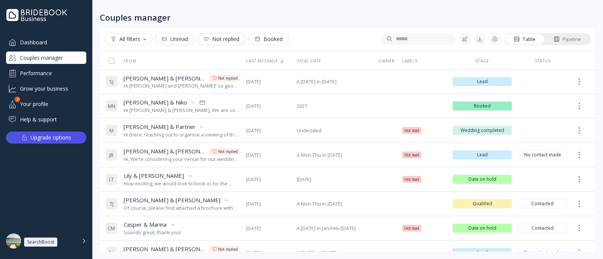 The height and width of the screenshot is (259, 603). I want to click on div: From, so click(121, 61).